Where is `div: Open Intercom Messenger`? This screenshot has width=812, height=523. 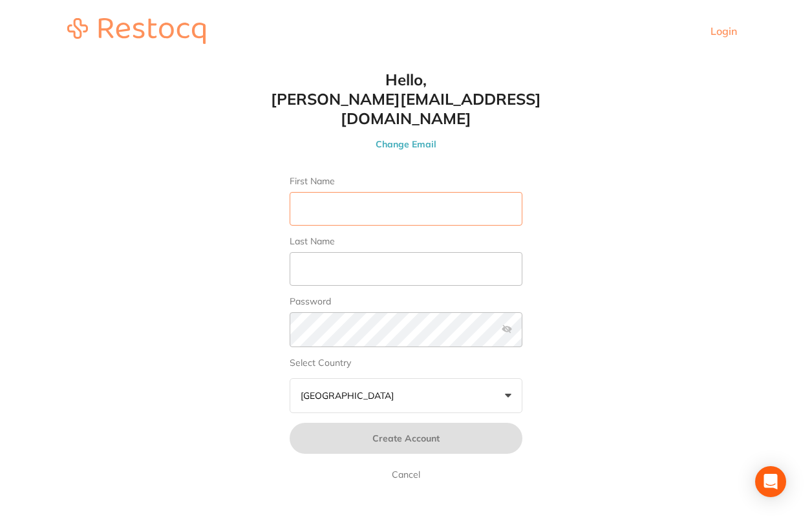 div: Open Intercom Messenger is located at coordinates (770, 481).